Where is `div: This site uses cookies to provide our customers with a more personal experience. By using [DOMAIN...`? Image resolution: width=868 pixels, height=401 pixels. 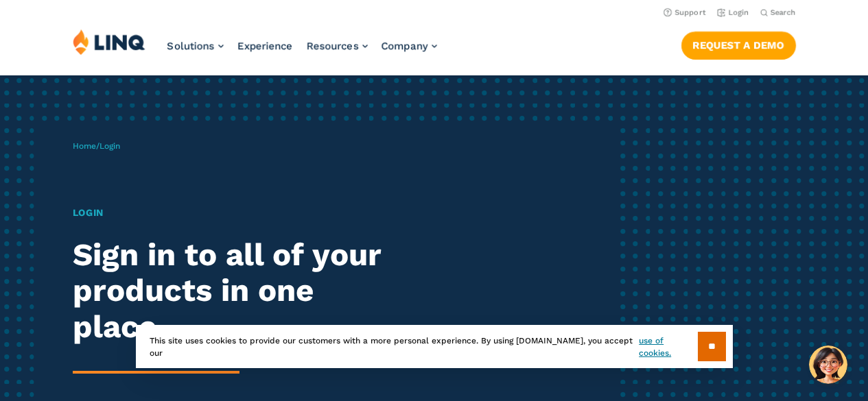
div: This site uses cookies to provide our customers with a more personal experience. By using [DOMAIN... is located at coordinates (434, 346).